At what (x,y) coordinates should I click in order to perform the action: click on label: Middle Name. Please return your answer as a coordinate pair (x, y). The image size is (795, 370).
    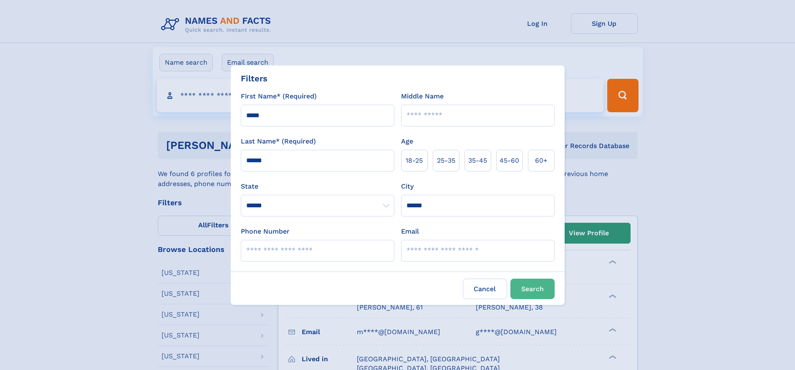
    Looking at the image, I should click on (422, 96).